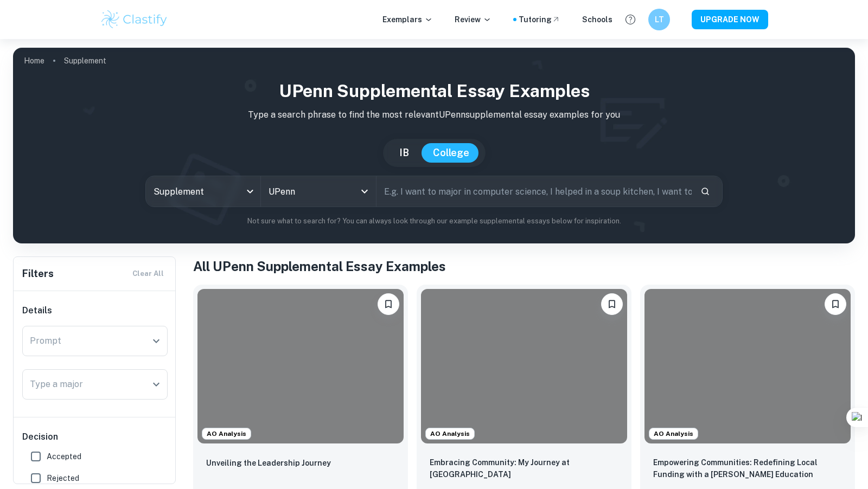 Image resolution: width=868 pixels, height=489 pixels. I want to click on p: Review, so click(473, 19).